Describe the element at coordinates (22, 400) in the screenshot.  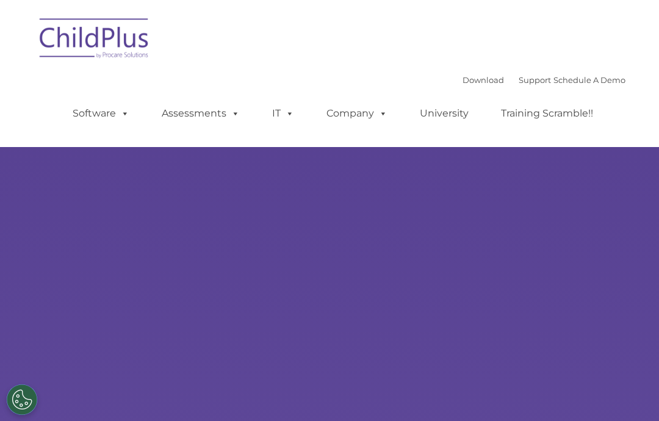
I see `button: Cookies Settings` at that location.